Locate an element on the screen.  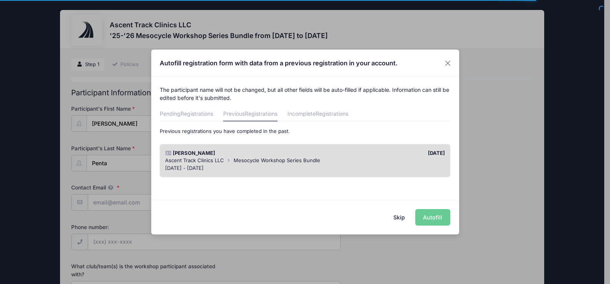
p: The participant name will not be changed, but all other fields will be auto-filled if applicable.... is located at coordinates (305, 94).